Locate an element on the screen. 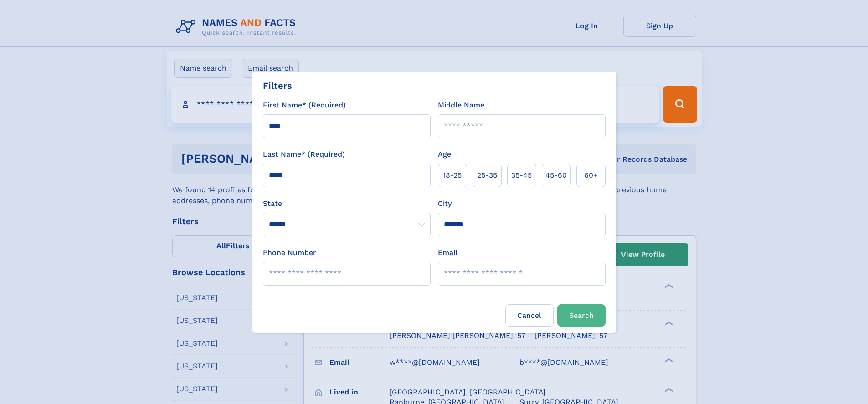  span: 25‑35 is located at coordinates (487, 175).